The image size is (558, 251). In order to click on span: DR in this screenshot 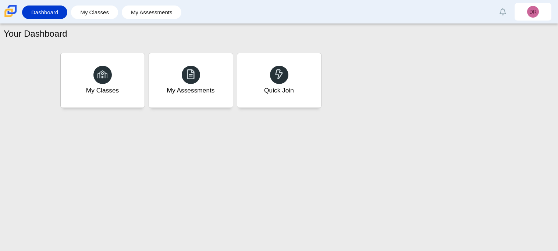, I will do `click(533, 12)`.